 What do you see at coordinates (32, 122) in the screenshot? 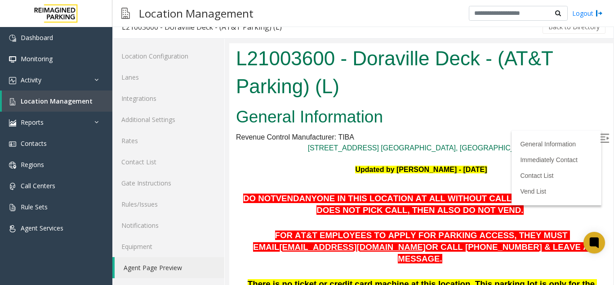
I see `span: Reports` at bounding box center [32, 122].